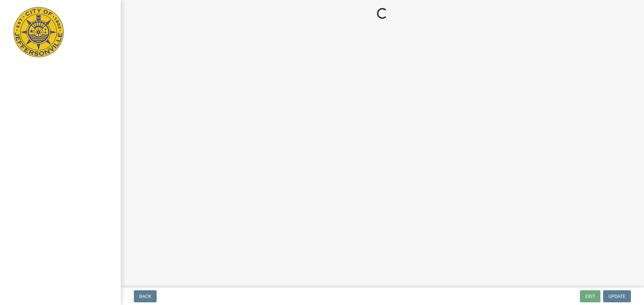 This screenshot has width=644, height=305. I want to click on span: Back, so click(145, 297).